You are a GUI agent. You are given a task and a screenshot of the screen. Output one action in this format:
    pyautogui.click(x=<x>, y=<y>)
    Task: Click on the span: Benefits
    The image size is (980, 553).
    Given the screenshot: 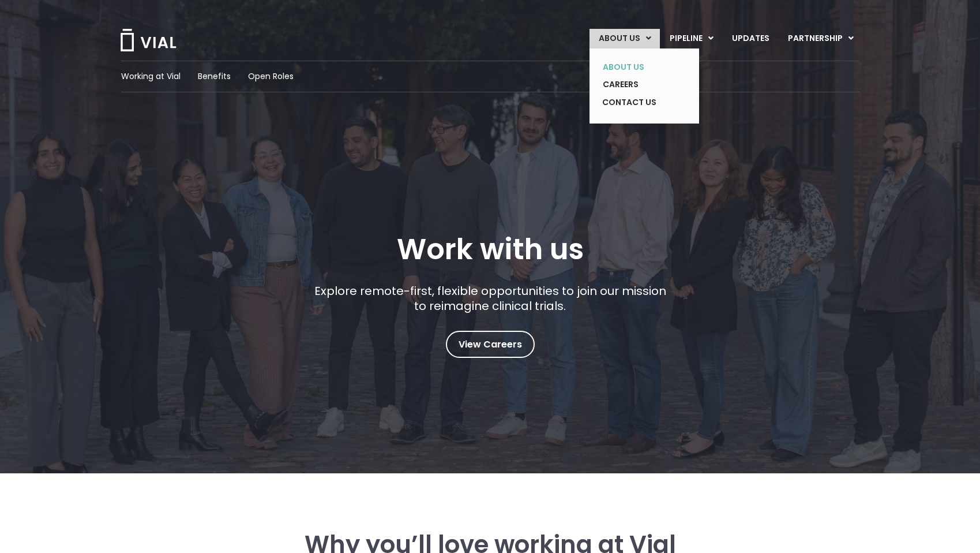 What is the action you would take?
    pyautogui.click(x=214, y=76)
    